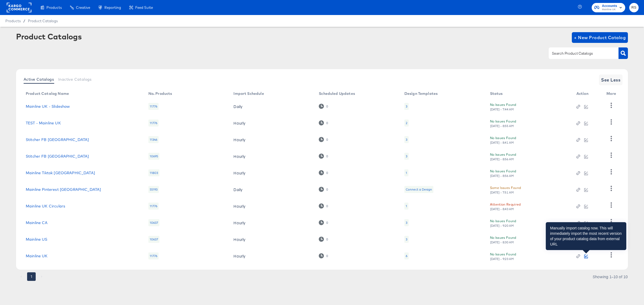 Image resolution: width=644 pixels, height=305 pixels. What do you see at coordinates (634, 8) in the screenshot?
I see `span: RS` at bounding box center [634, 8].